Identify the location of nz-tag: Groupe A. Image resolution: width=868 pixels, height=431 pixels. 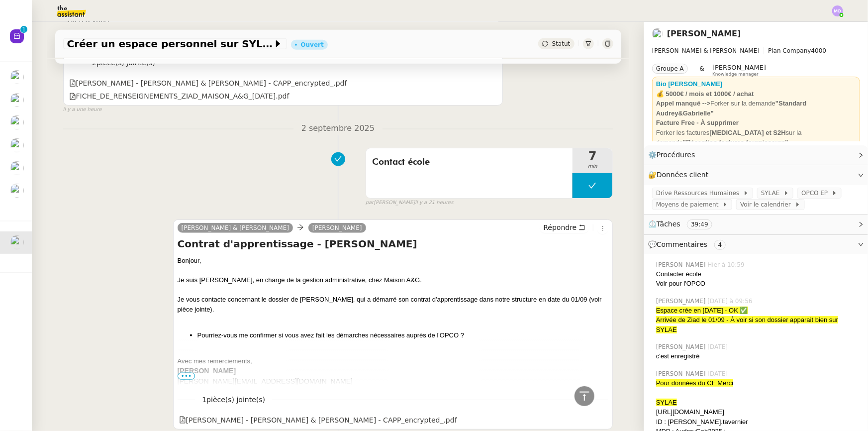
(670, 69).